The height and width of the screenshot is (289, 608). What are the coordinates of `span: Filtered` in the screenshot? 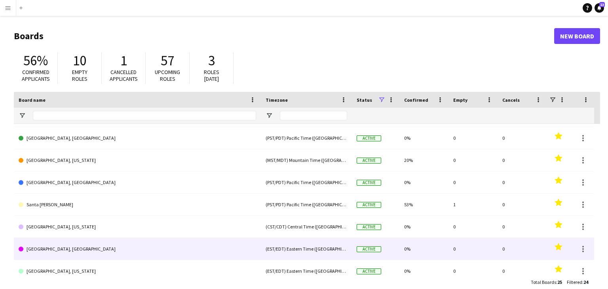 It's located at (575, 282).